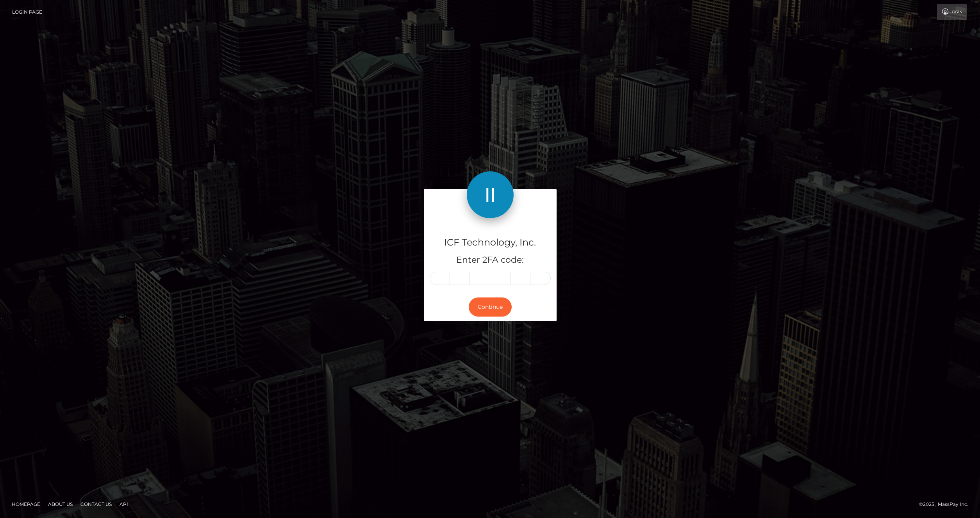  Describe the element at coordinates (96, 504) in the screenshot. I see `a: Contact Us` at that location.